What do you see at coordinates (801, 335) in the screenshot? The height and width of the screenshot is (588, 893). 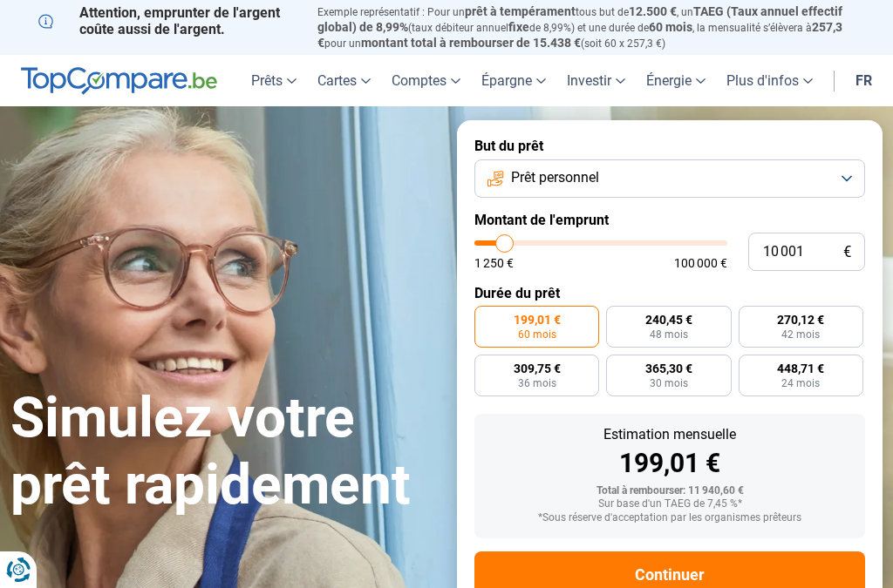 I see `span: 42 mois` at bounding box center [801, 335].